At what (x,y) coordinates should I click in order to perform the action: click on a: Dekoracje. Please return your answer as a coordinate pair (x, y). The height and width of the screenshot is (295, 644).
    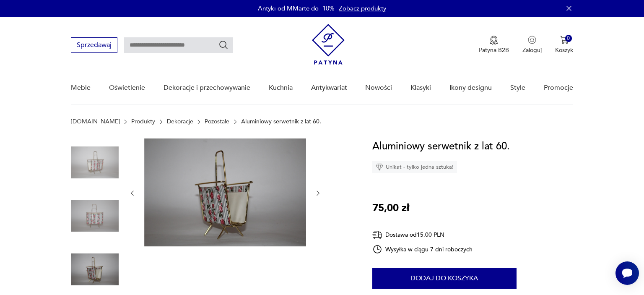
    Looking at the image, I should click on (180, 122).